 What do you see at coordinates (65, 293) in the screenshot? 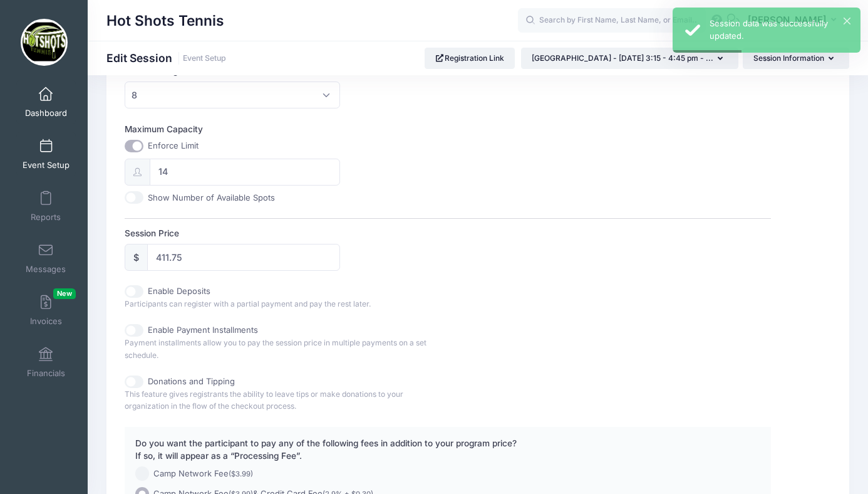
I see `span: New` at bounding box center [65, 293].